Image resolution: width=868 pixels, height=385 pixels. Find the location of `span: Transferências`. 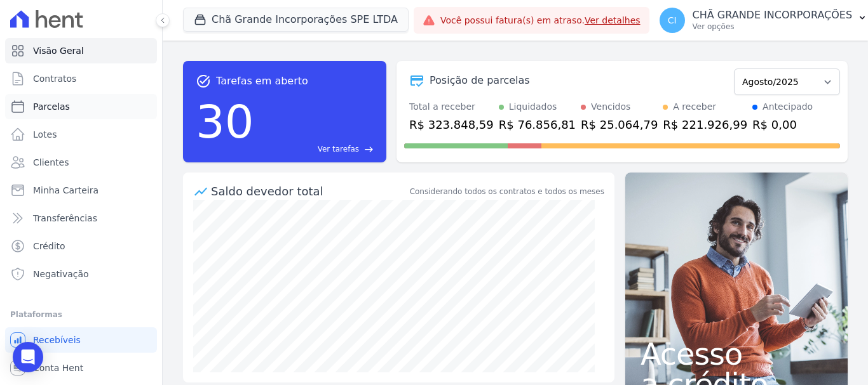

span: Transferências is located at coordinates (65, 218).